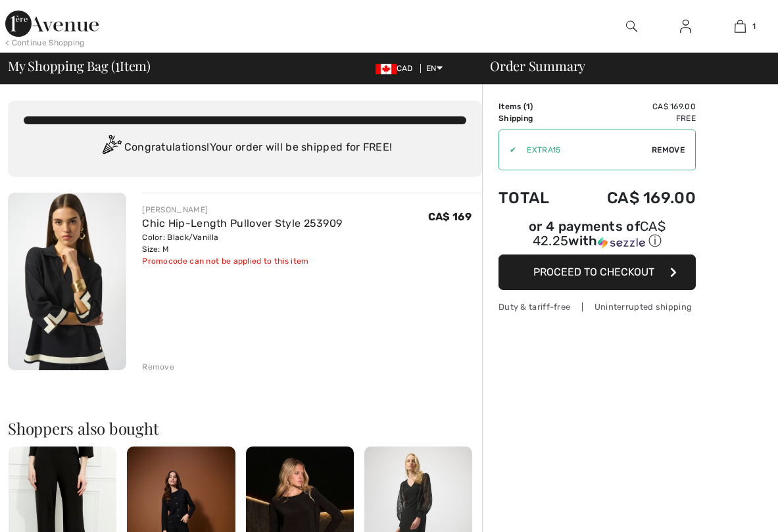 The height and width of the screenshot is (532, 778). I want to click on img: Sezzle, so click(621, 243).